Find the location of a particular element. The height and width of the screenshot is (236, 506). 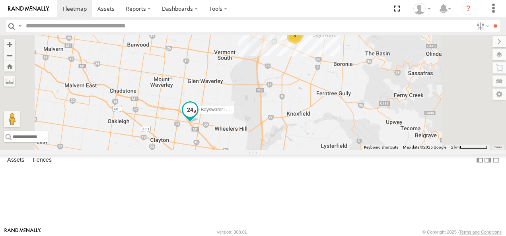

button: Keyboard shortcuts is located at coordinates (381, 148).